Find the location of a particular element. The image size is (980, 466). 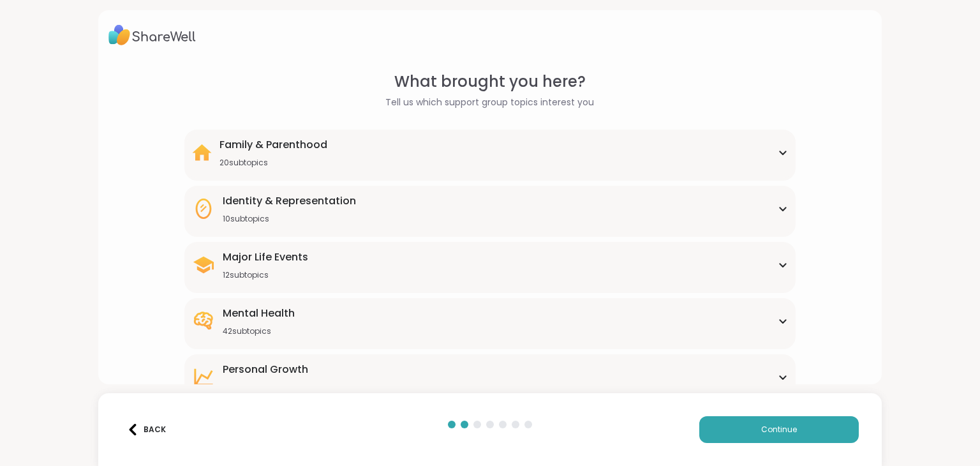

div: Personal Growth is located at coordinates (265, 370).